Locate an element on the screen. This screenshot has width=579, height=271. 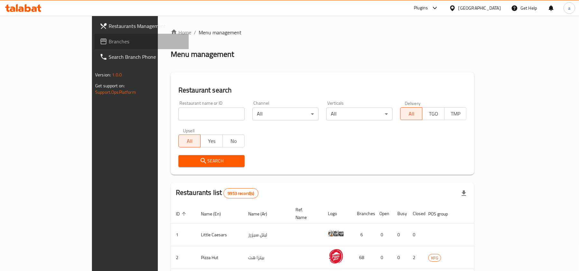
nav: breadcrumb is located at coordinates (323, 32).